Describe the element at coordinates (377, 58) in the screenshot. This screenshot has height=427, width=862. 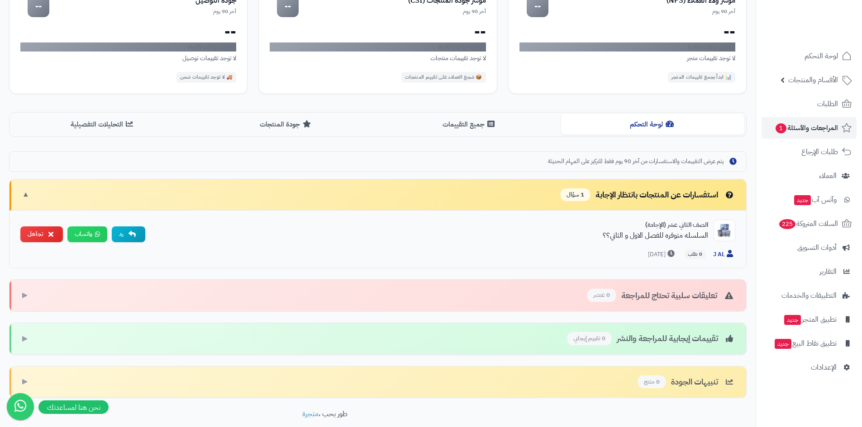
I see `div: لا توجد تقييمات منتجات` at that location.